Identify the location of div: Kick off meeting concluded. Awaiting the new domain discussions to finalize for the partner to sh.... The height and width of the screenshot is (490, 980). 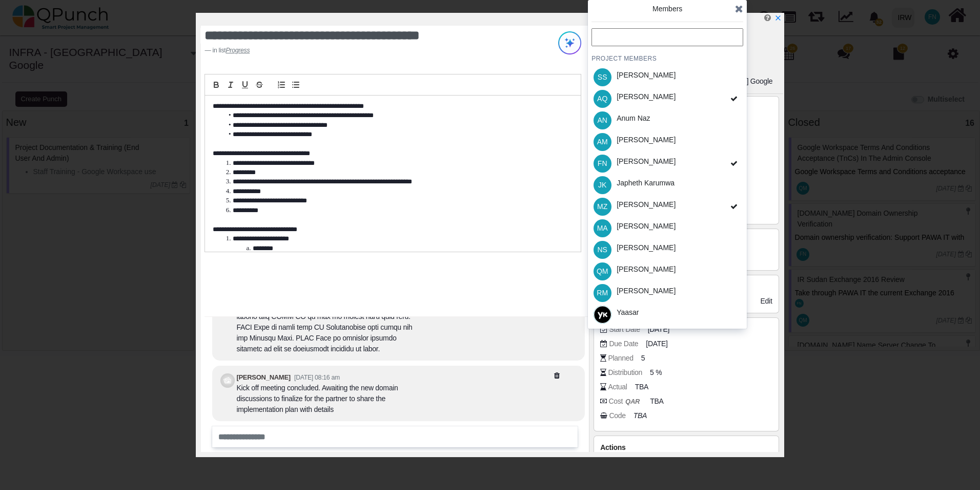
(326, 398).